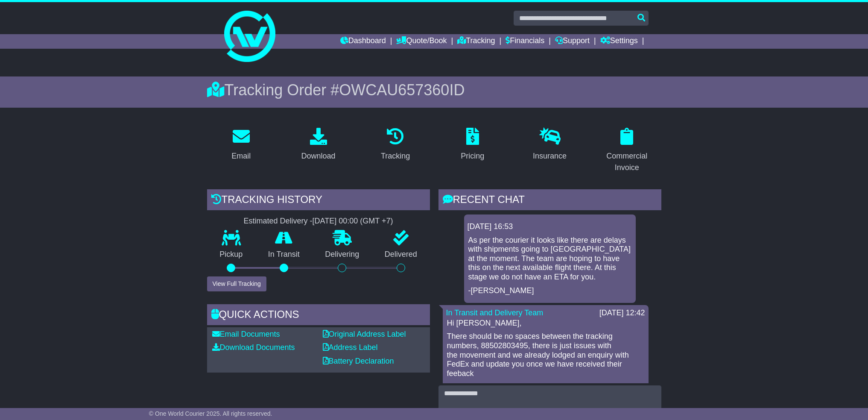  What do you see at coordinates (473, 156) in the screenshot?
I see `div: Pricing` at bounding box center [473, 156].